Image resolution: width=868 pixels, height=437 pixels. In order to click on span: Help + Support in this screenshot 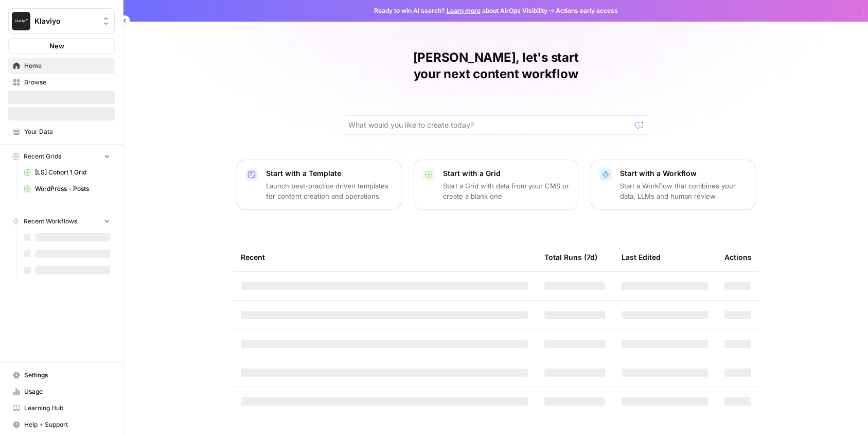, I will do `click(67, 425)`.